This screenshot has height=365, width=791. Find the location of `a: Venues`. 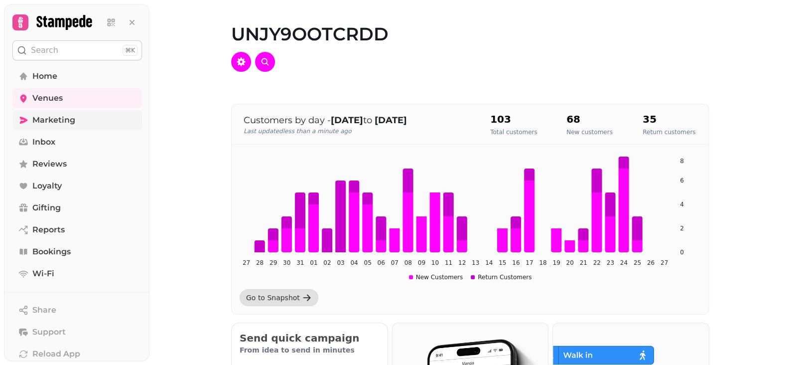

a: Venues is located at coordinates (77, 98).